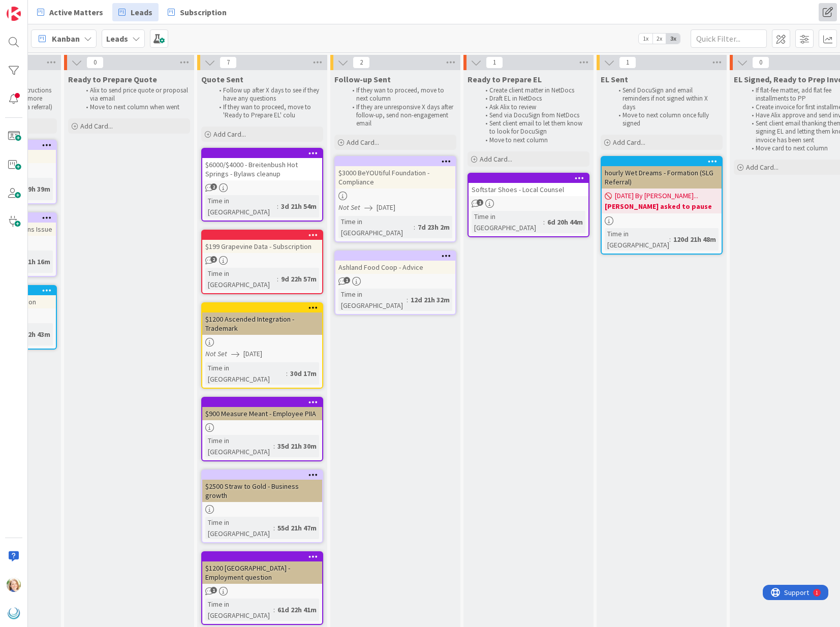 The image size is (840, 627). Describe the element at coordinates (267, 94) in the screenshot. I see `li: Follow up after X days to see if they have any questions` at that location.